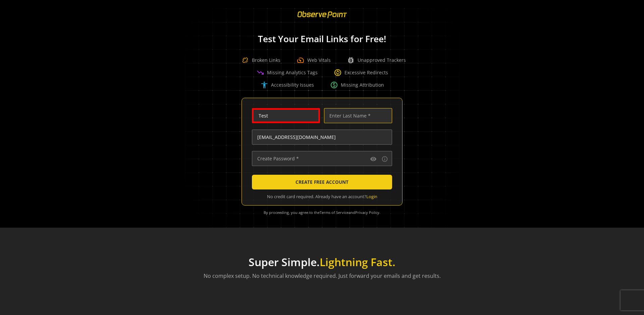  Describe the element at coordinates (361, 73) in the screenshot. I see `div: Excessive Redirects` at that location.